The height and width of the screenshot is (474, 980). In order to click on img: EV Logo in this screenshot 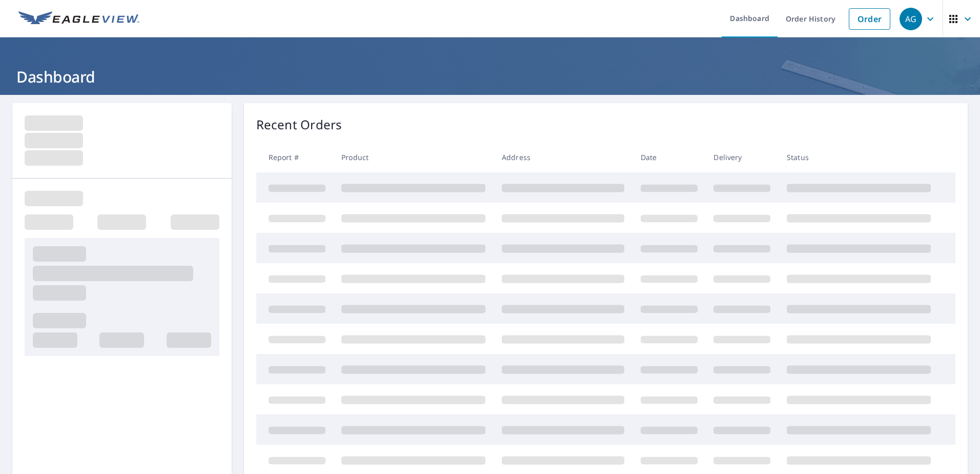, I will do `click(79, 19)`.